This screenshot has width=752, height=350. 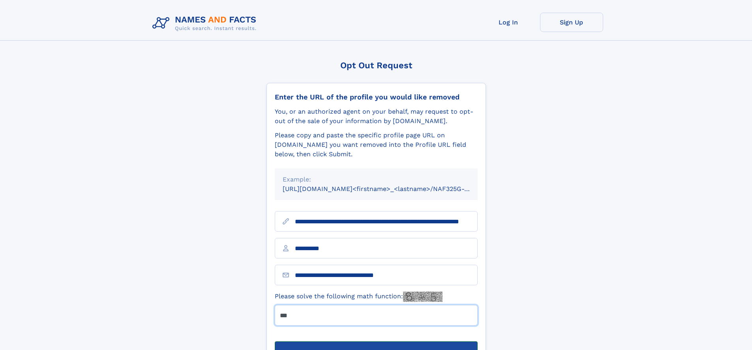 I want to click on div: Enter the URL of the profile you would like removed, so click(x=376, y=97).